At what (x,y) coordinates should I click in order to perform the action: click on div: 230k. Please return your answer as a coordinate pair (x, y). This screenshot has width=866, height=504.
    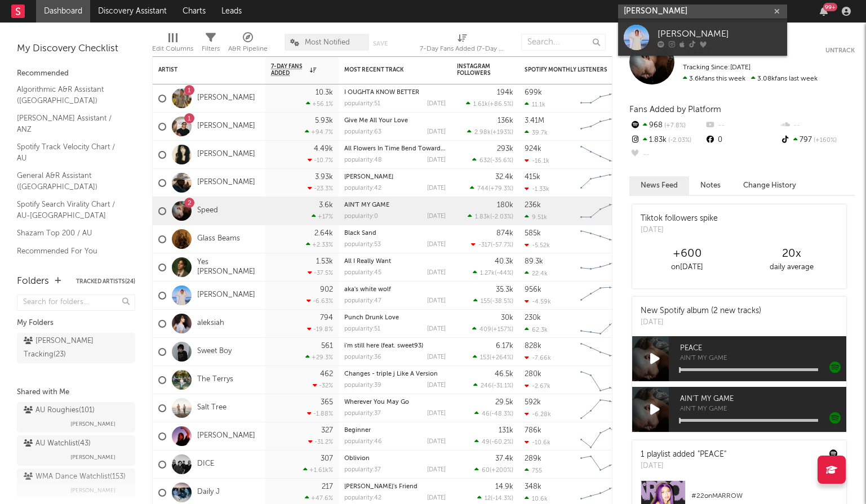
    Looking at the image, I should click on (532, 317).